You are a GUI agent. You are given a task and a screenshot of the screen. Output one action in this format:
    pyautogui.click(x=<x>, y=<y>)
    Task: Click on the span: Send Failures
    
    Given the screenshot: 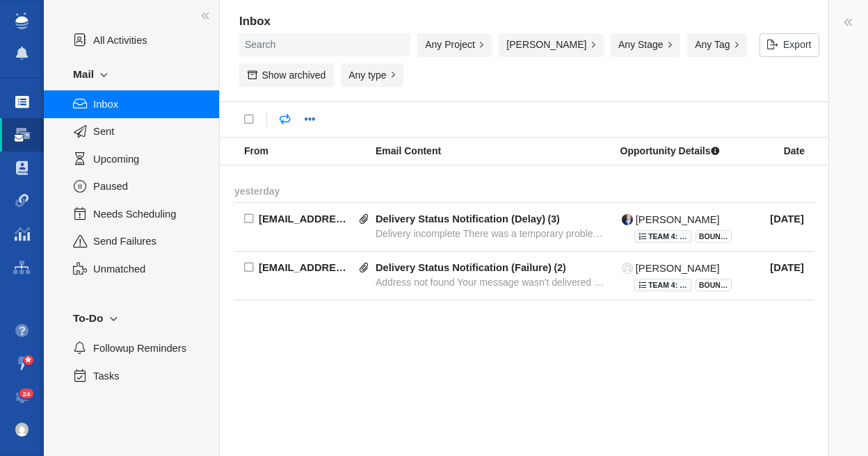 What is the action you would take?
    pyautogui.click(x=149, y=242)
    